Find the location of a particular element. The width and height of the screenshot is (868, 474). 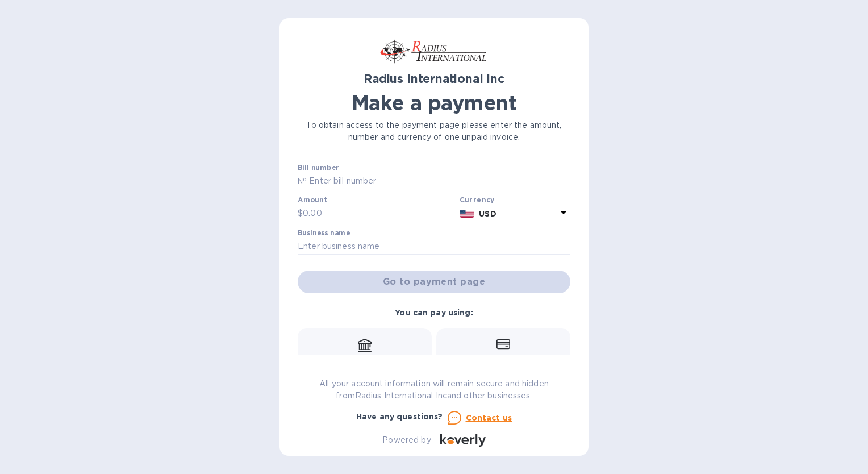

input: 0.00 is located at coordinates (379, 214).